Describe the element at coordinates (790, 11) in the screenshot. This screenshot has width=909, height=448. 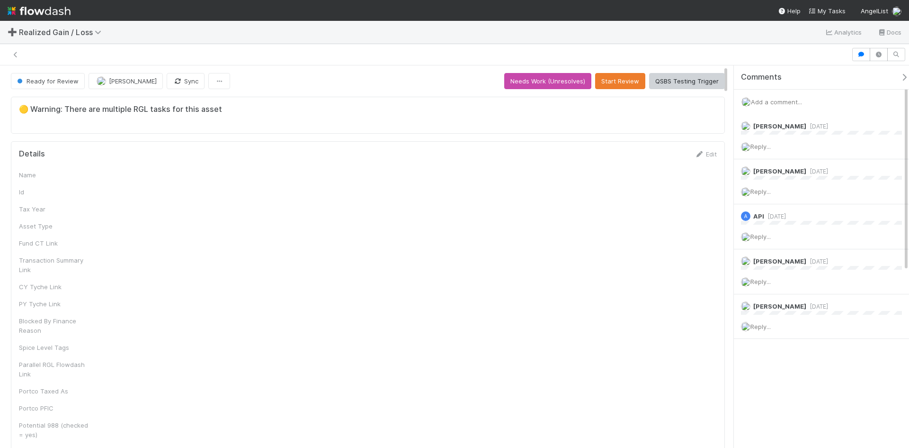
I see `div: Help` at that location.